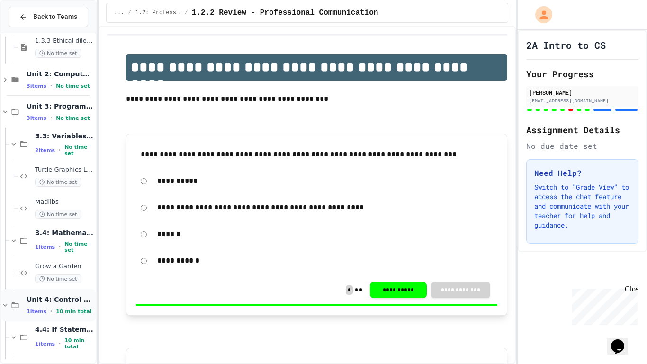  Describe the element at coordinates (582, 206) in the screenshot. I see `p: Switch to "Grade View" to access the chat feature and communicate with your teacher for help and ...` at that location.